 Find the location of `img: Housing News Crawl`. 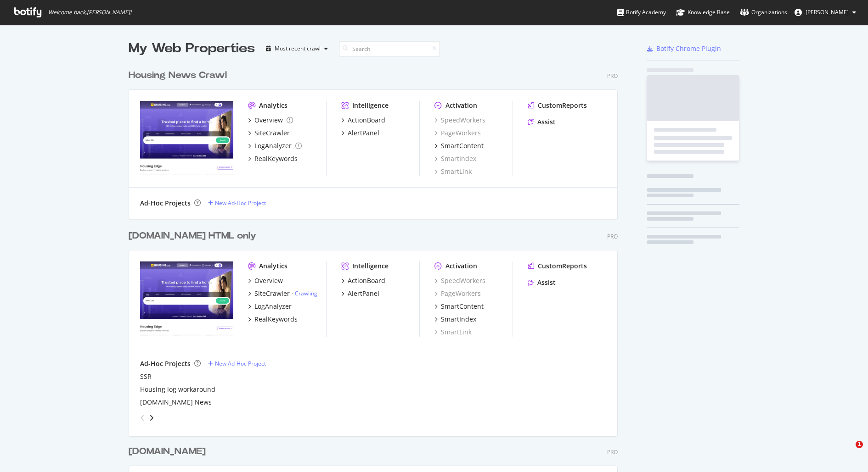

img: Housing News Crawl is located at coordinates (186, 138).